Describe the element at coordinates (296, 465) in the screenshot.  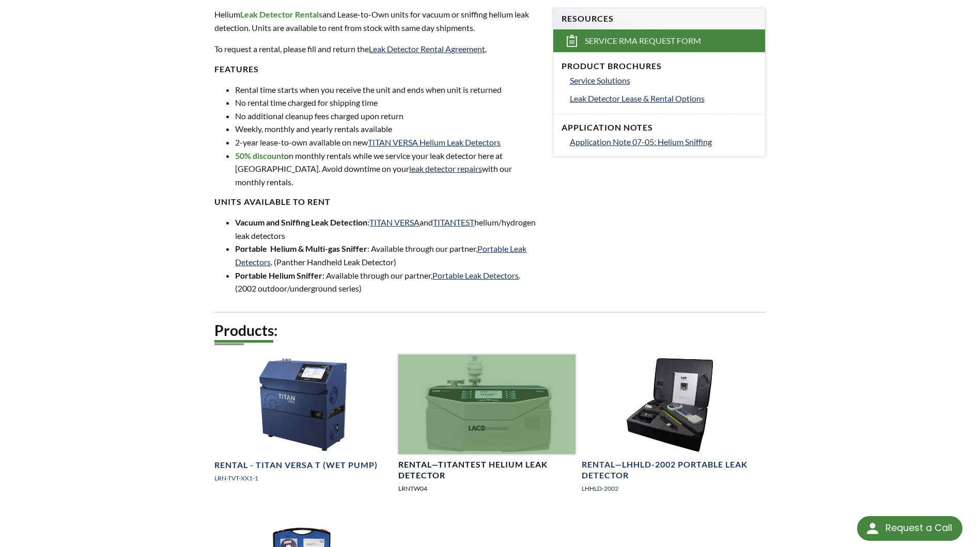
I see `h4: Rental - TITAN VERSA T (Wet Pump)` at that location.